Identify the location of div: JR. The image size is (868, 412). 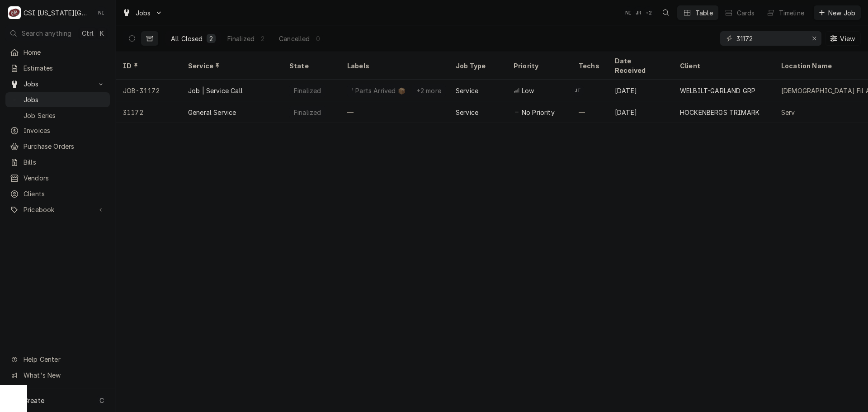
(639, 13).